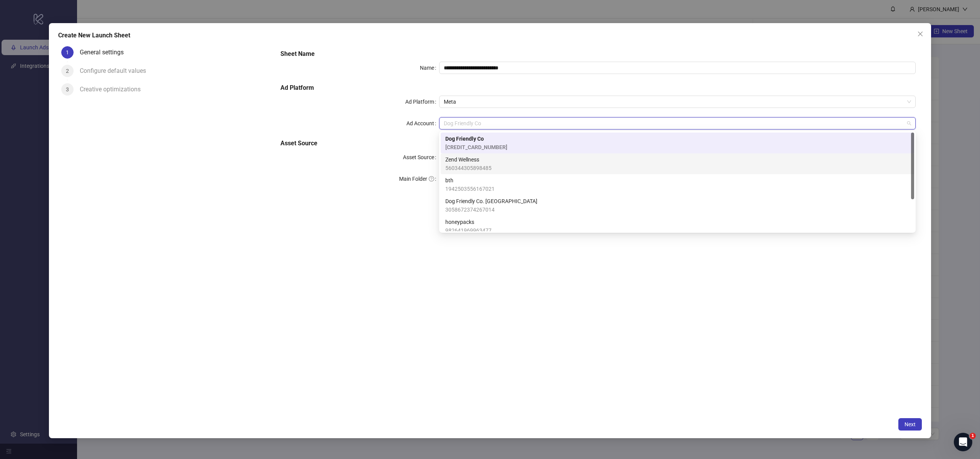 This screenshot has height=459, width=980. I want to click on span: question-circle, so click(431, 179).